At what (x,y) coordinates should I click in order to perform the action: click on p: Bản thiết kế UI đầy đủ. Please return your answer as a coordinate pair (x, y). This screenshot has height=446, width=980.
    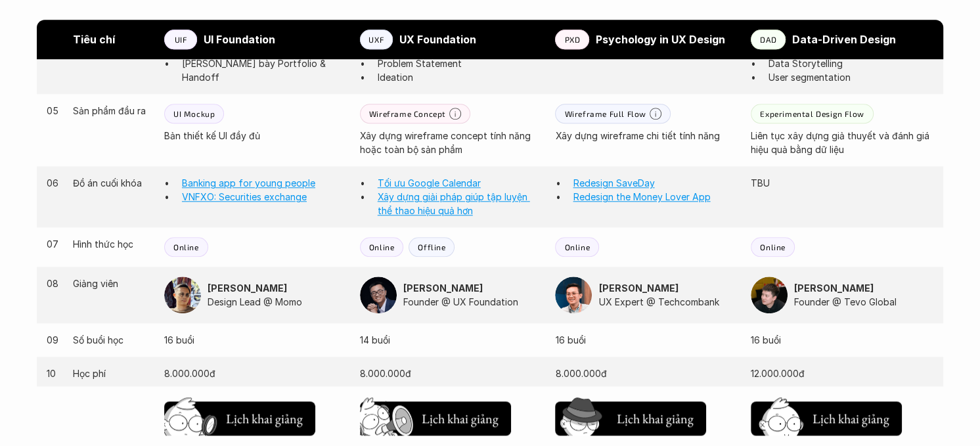
    Looking at the image, I should click on (255, 135).